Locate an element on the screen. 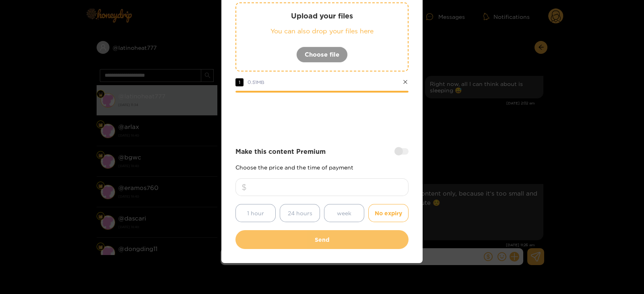 This screenshot has height=294, width=644. p: Upload your files is located at coordinates (322, 15).